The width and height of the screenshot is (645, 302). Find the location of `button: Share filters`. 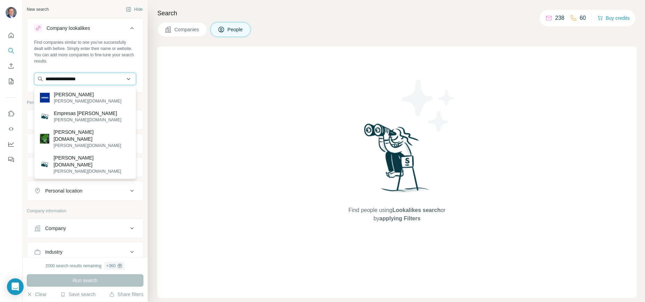

button: Share filters is located at coordinates (126, 294).